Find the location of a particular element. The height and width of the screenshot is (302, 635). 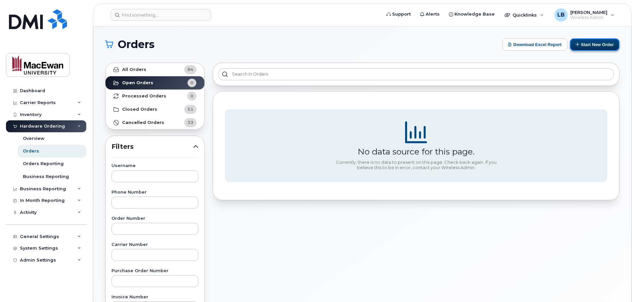

strong: Open Orders is located at coordinates (138, 83).